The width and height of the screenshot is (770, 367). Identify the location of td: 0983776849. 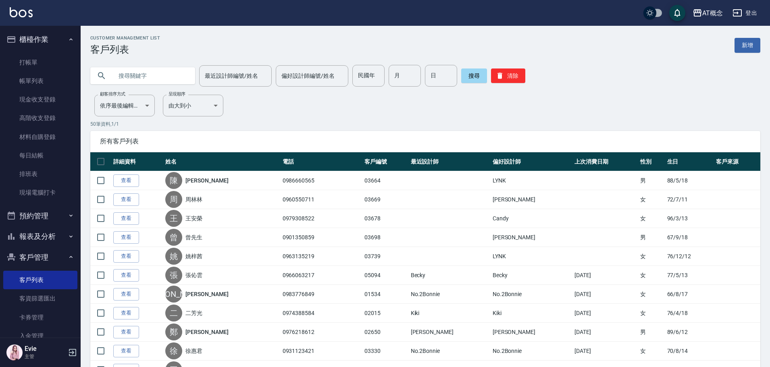
(321, 294).